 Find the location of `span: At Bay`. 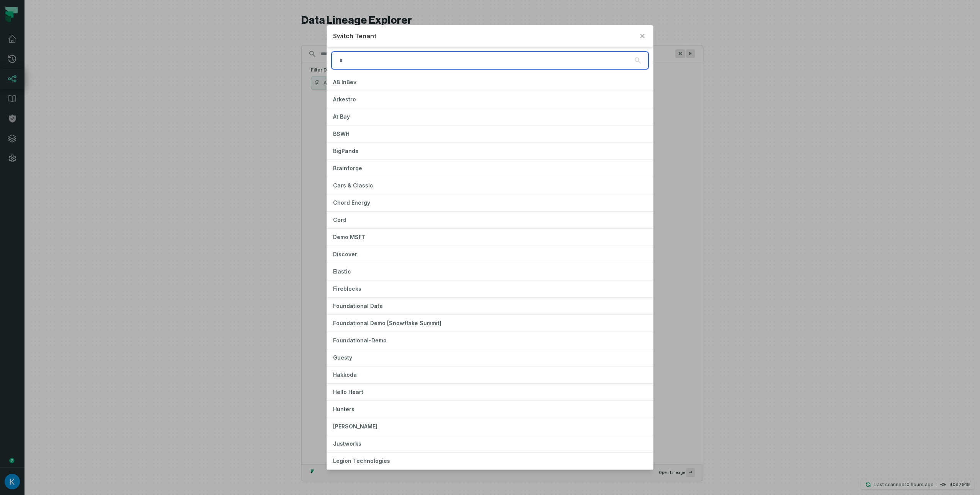

span: At Bay is located at coordinates (341, 116).